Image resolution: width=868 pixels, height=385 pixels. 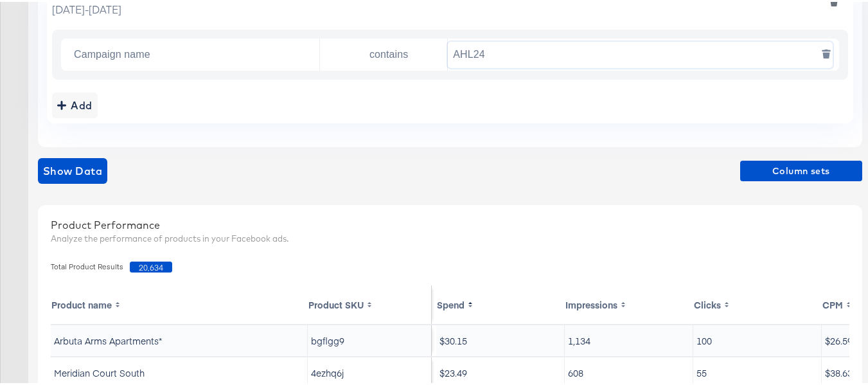 I want to click on span: 20,634, so click(x=151, y=265).